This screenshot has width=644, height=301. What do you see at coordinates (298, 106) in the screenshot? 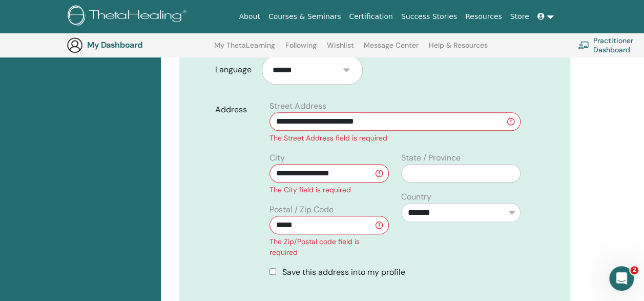
I see `label: Street Address` at bounding box center [298, 106].